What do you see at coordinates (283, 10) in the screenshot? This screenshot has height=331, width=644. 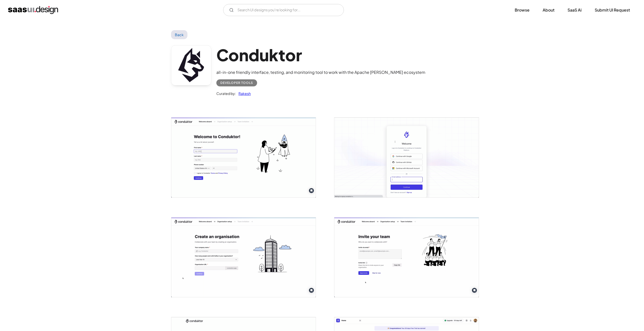 I see `form: Email Form` at bounding box center [283, 10].